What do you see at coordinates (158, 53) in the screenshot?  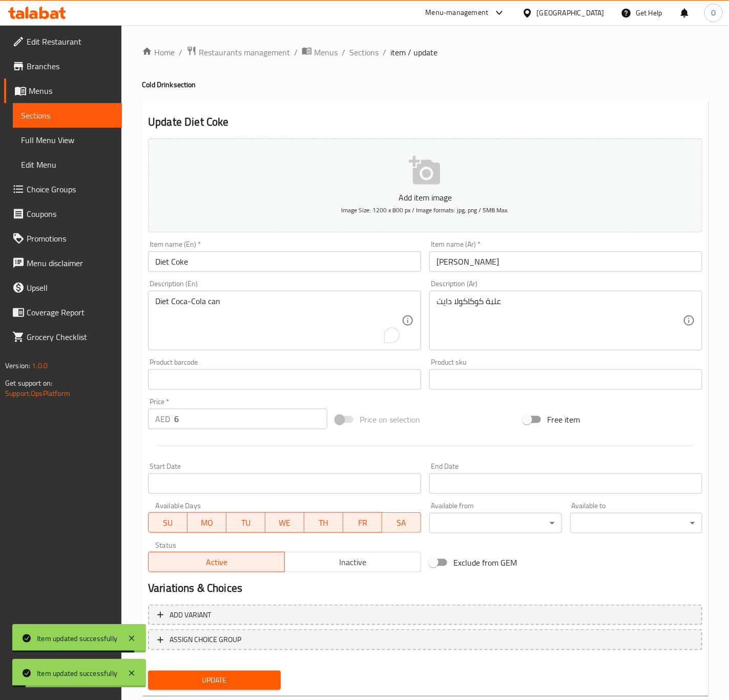 I see `a: Home` at bounding box center [158, 53].